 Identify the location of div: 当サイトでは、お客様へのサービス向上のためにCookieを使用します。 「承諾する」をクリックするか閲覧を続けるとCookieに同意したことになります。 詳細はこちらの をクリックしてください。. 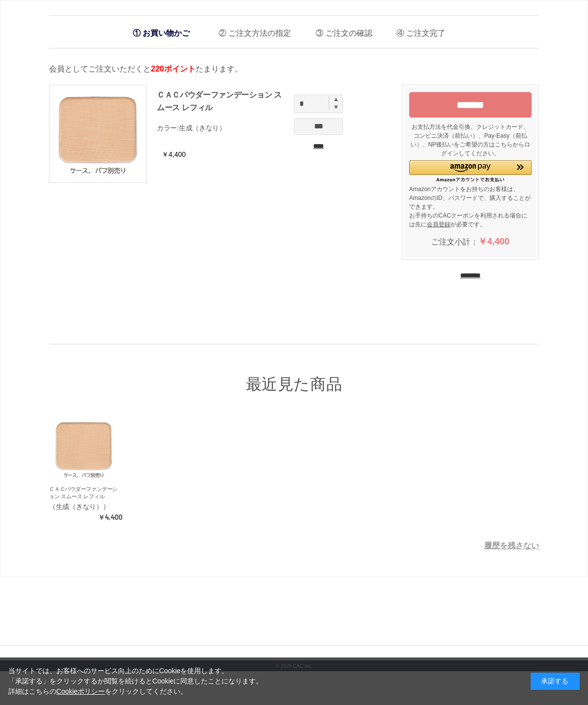
(136, 681).